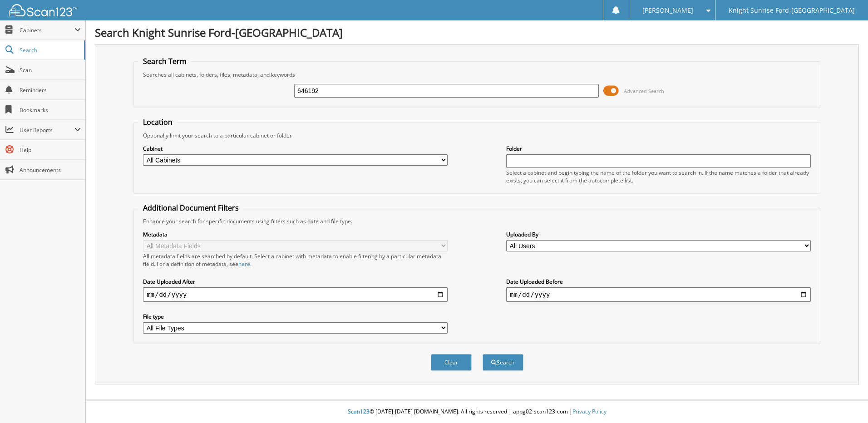 This screenshot has height=423, width=868. I want to click on label: Uploaded By, so click(658, 234).